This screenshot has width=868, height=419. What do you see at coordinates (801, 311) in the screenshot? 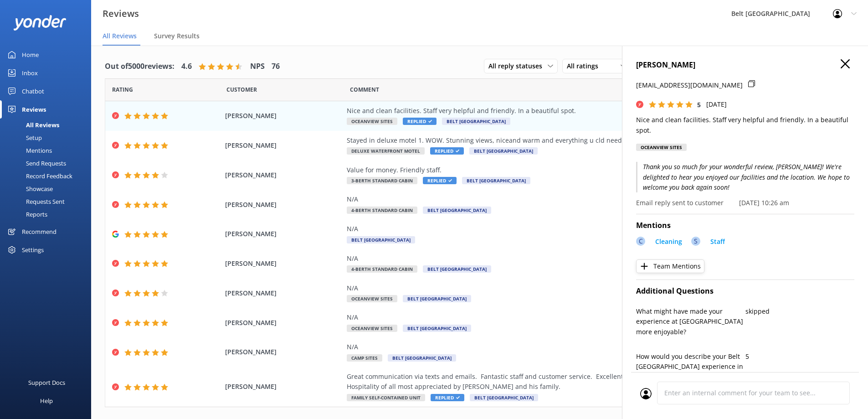
I see `p: skipped` at bounding box center [801, 311].